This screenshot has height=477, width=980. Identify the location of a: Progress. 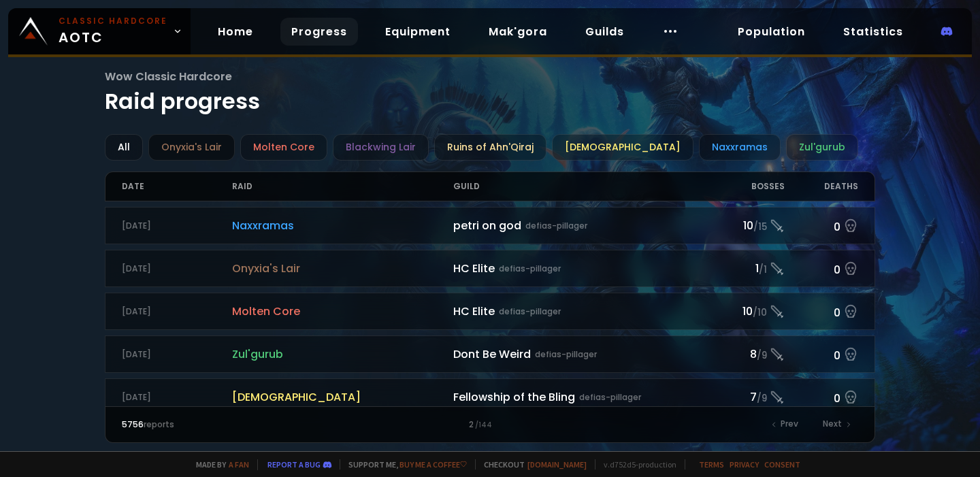
(319, 31).